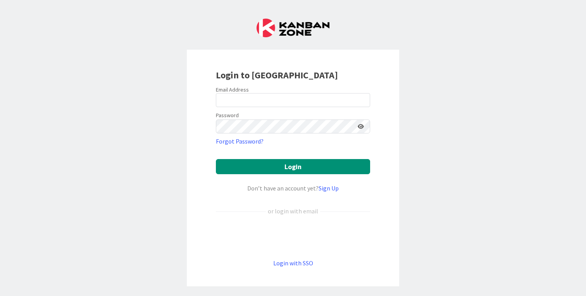 The image size is (586, 296). What do you see at coordinates (240, 141) in the screenshot?
I see `a: Forgot Password?` at bounding box center [240, 141].